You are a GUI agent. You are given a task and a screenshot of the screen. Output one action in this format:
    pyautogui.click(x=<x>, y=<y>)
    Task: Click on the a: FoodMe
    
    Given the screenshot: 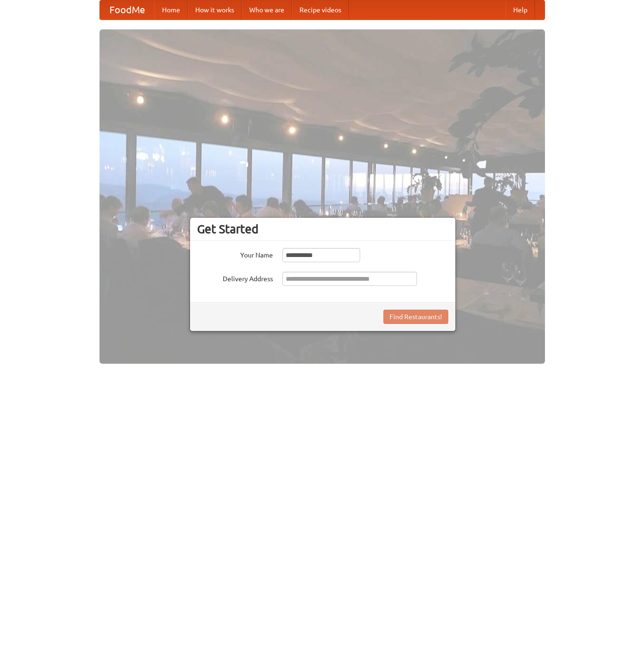 What is the action you would take?
    pyautogui.click(x=127, y=10)
    